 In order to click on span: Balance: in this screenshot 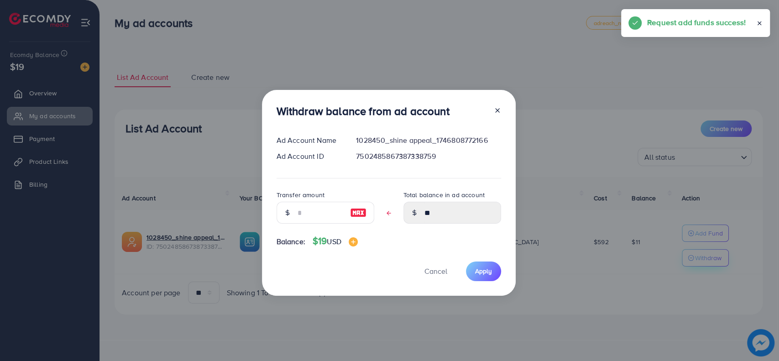, I will do `click(291, 241)`.